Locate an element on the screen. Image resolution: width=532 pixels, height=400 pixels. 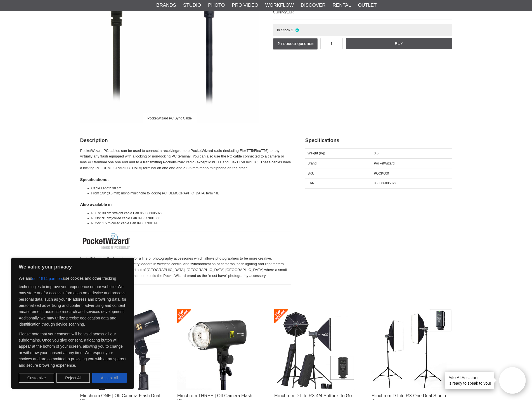
li: PC5N: 1.5 m coiled cable Ean 893577001415 is located at coordinates (191, 223).